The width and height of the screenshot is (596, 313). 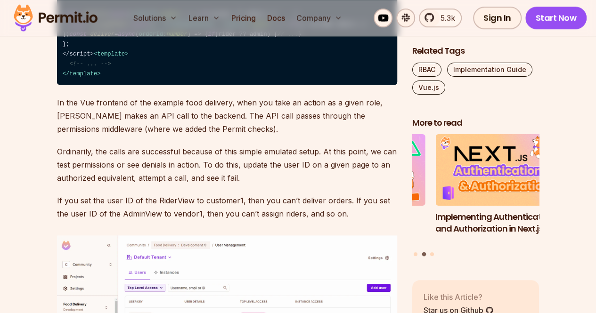 What do you see at coordinates (476, 123) in the screenshot?
I see `h2: More to read` at bounding box center [476, 123].